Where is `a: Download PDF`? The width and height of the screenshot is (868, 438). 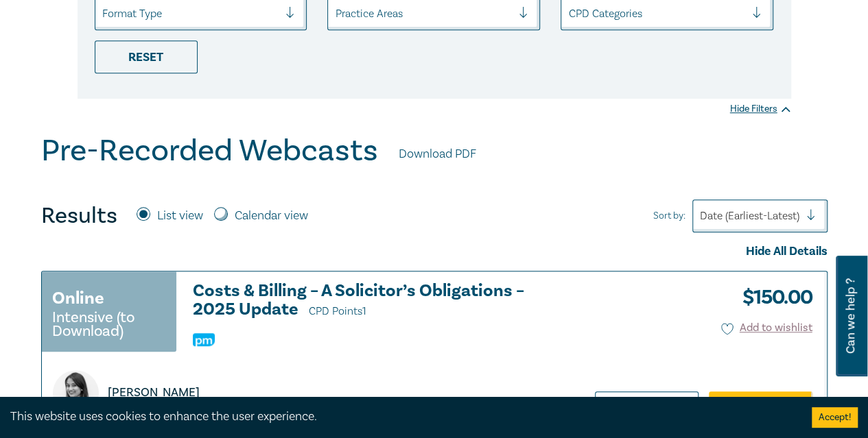
a: Download PDF is located at coordinates (437, 154).